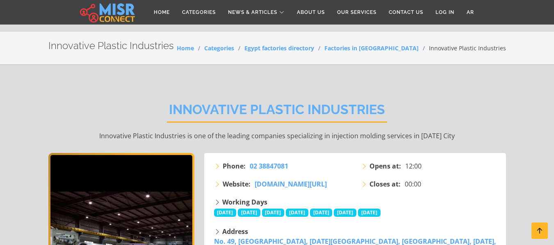 This screenshot has height=245, width=554. I want to click on strong: Opens at:, so click(385, 166).